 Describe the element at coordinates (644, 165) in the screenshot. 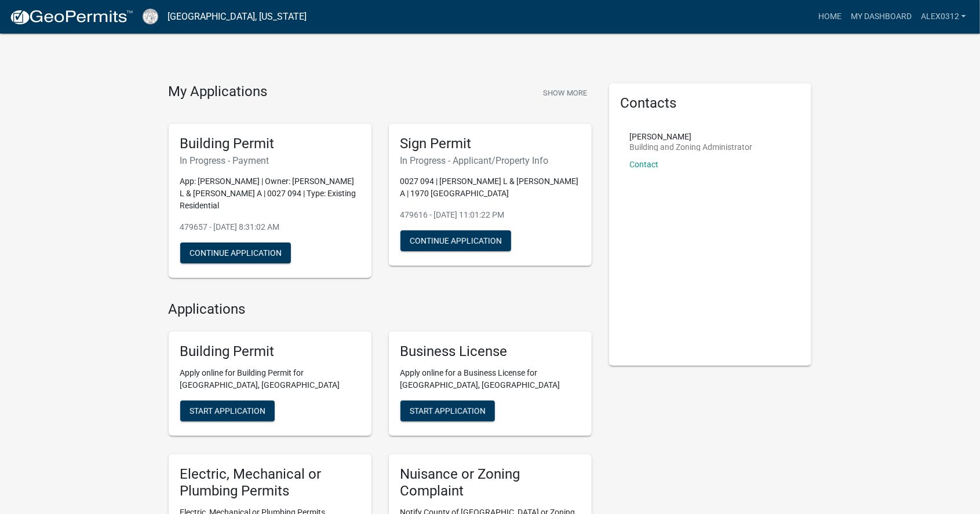

I see `a: Contact` at that location.